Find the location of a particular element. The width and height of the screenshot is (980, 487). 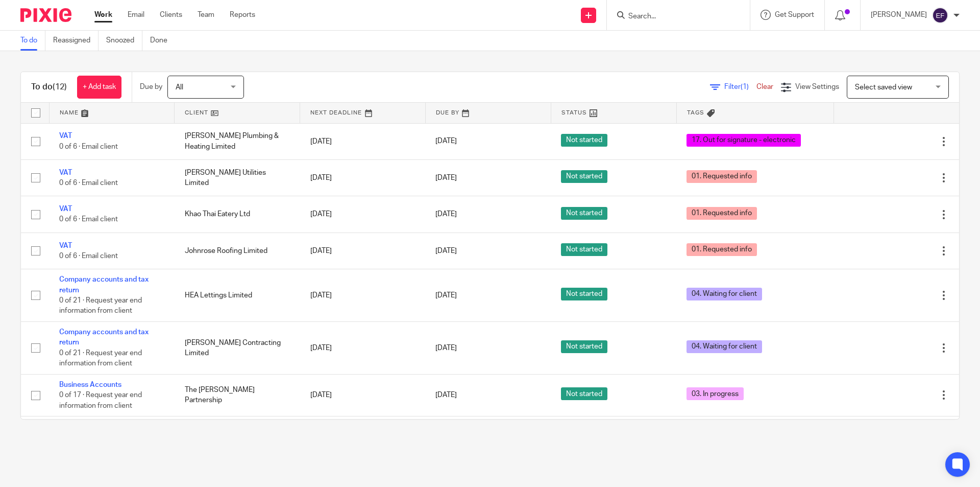

span: 03. In progress is located at coordinates (715, 393).